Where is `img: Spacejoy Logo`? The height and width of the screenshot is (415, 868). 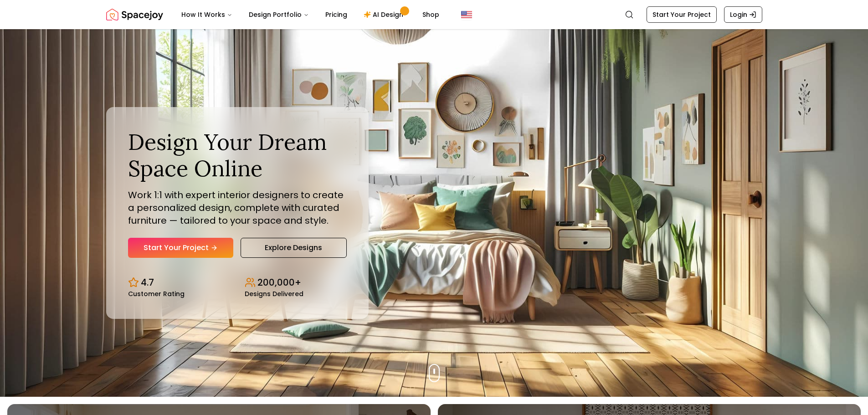 img: Spacejoy Logo is located at coordinates (134, 14).